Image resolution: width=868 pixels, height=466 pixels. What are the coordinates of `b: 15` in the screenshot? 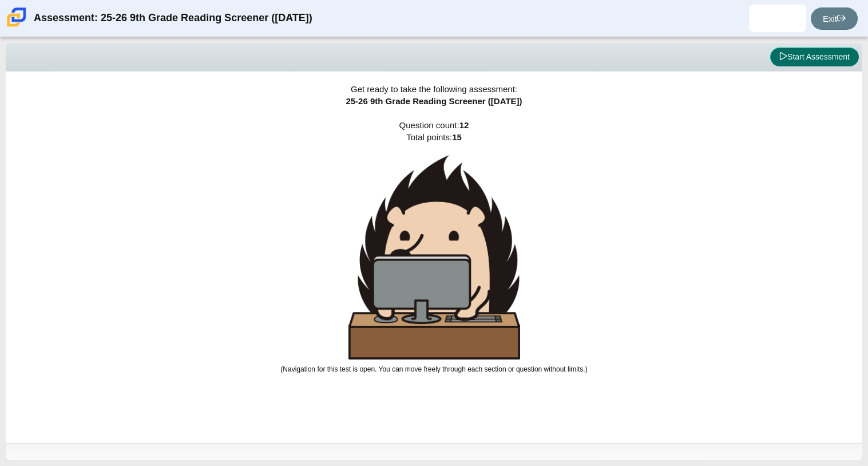 It's located at (456, 137).